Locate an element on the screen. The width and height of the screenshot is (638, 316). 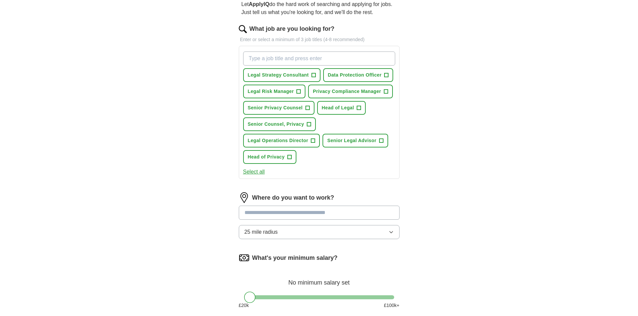
img: salary.png is located at coordinates (244, 258).